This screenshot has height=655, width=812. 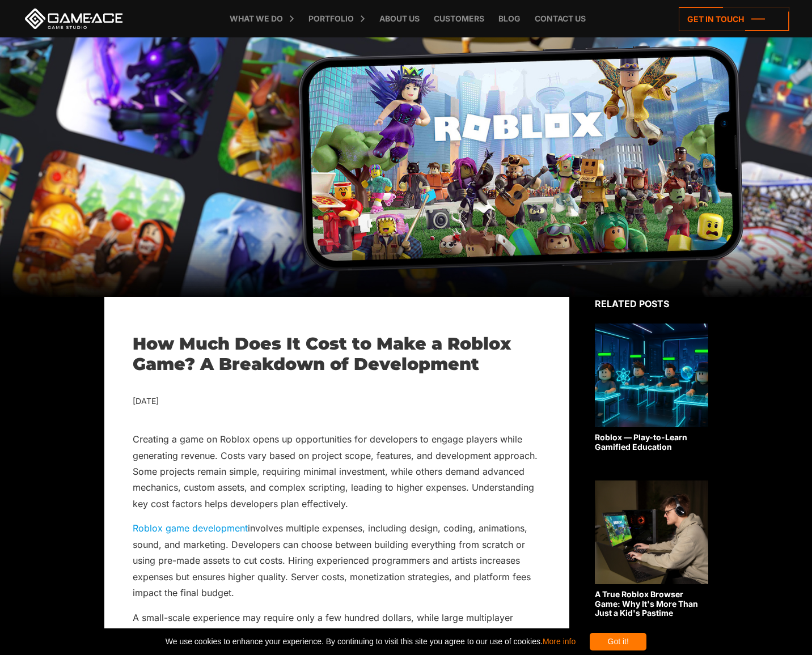 What do you see at coordinates (190, 528) in the screenshot?
I see `a: Roblox game development` at bounding box center [190, 528].